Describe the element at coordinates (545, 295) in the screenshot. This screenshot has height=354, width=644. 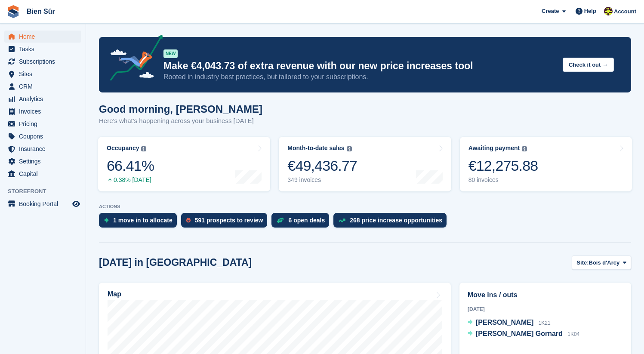
I see `h2: Move ins / outs` at that location.